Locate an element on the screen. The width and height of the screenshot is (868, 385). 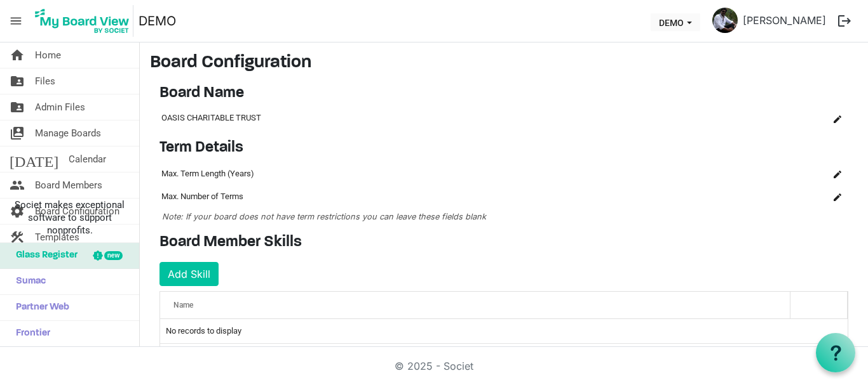
h4: Term Details is located at coordinates (504, 148).